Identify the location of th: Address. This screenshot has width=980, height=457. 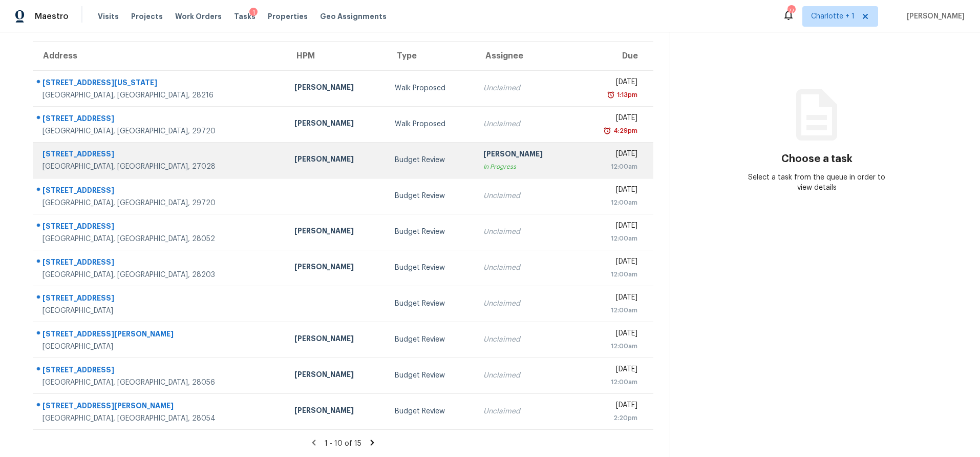
(159, 56).